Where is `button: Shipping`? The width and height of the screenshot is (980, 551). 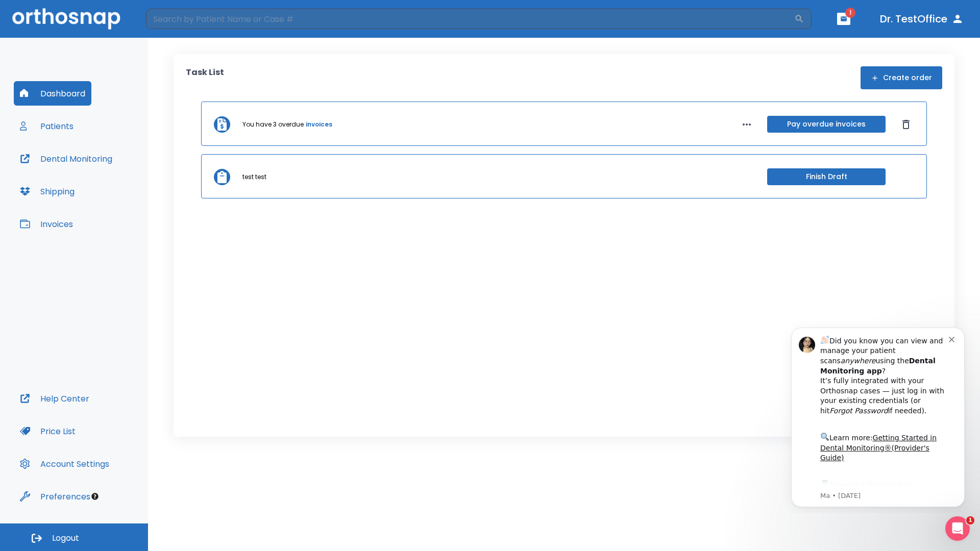
button: Shipping is located at coordinates (47, 191).